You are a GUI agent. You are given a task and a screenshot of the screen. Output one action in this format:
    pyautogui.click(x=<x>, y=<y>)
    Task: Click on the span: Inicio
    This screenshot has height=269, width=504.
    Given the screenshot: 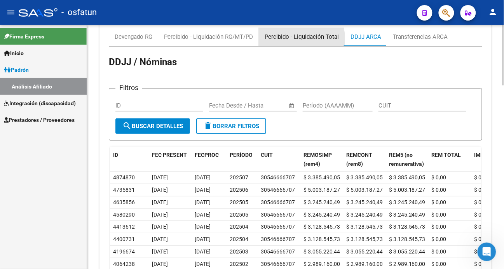 What is the action you would take?
    pyautogui.click(x=14, y=53)
    